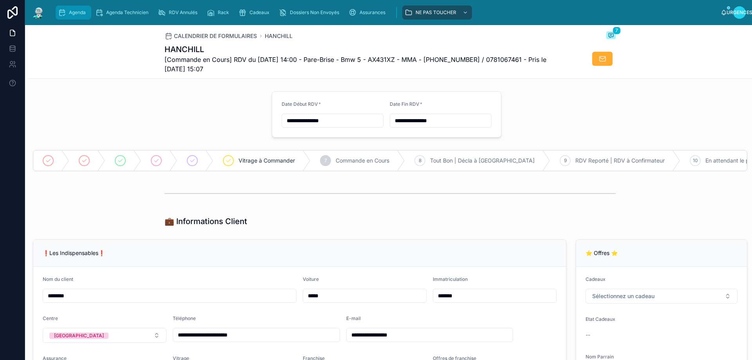 This screenshot has width=752, height=360. I want to click on span: Rack, so click(223, 13).